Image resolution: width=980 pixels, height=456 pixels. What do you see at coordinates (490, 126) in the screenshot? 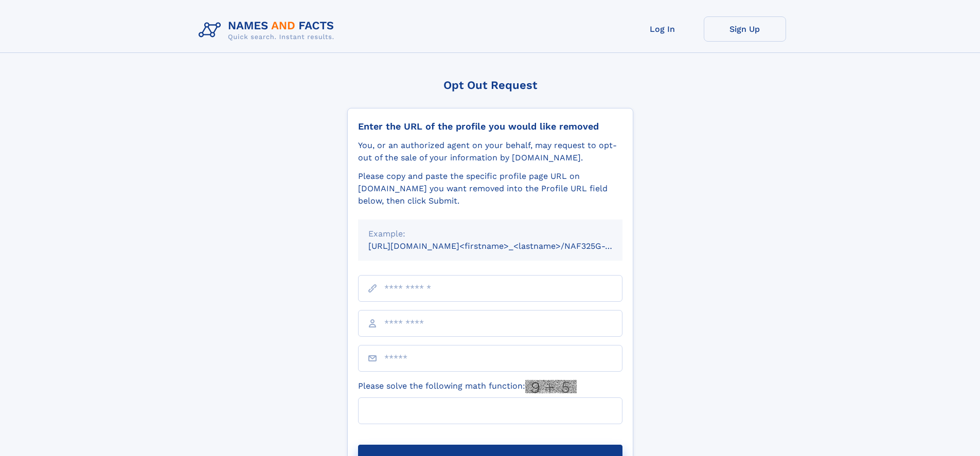
I see `div: Enter the URL of the profile you would like removed` at bounding box center [490, 126].